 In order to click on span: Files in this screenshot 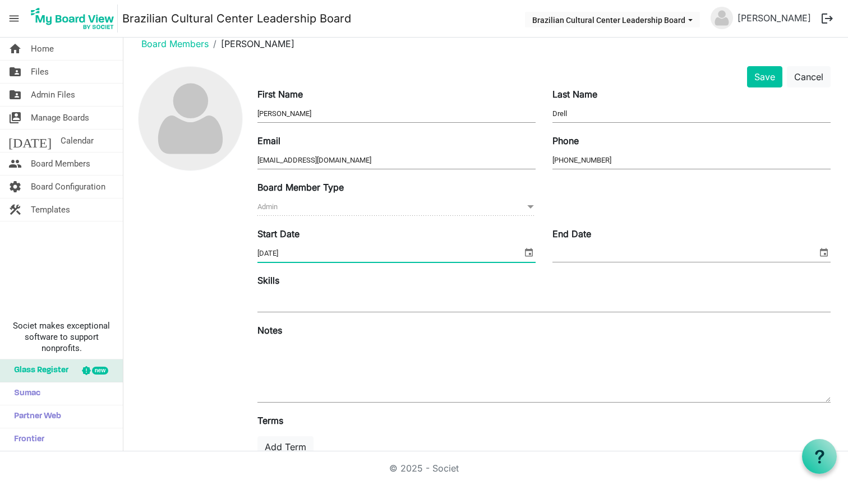, I will do `click(40, 72)`.